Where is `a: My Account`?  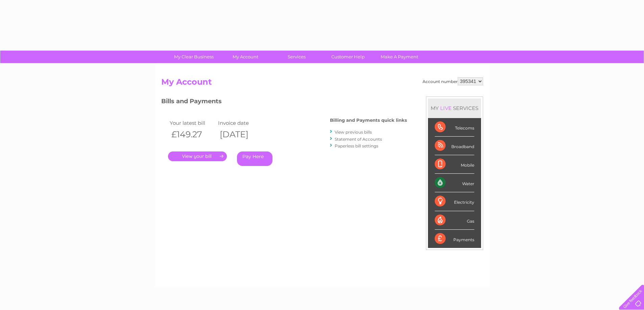
a: My Account is located at coordinates (245, 56).